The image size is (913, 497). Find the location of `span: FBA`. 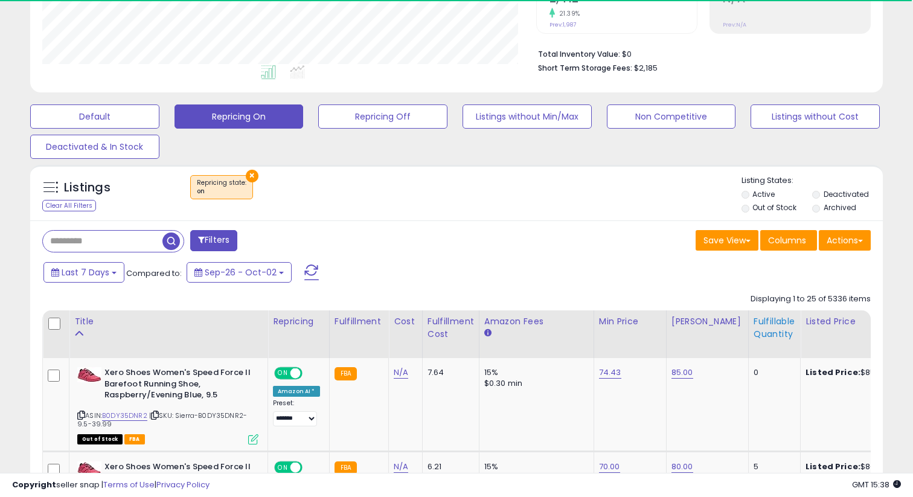

span: FBA is located at coordinates (135, 439).